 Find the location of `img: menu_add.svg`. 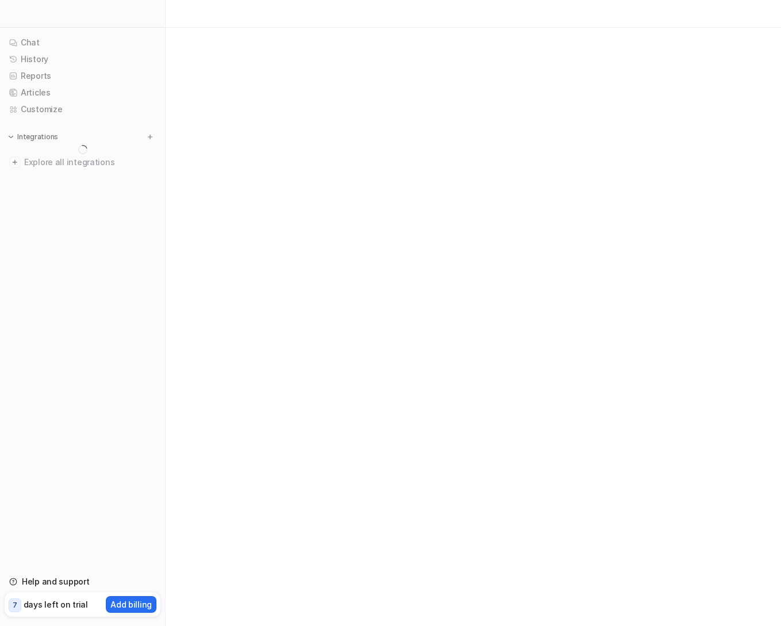

img: menu_add.svg is located at coordinates (150, 137).